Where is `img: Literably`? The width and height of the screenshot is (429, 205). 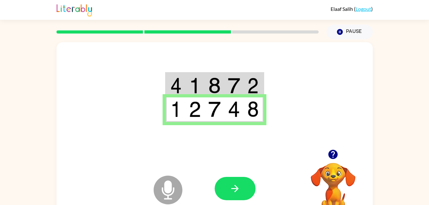
img: Literably is located at coordinates (74, 10).